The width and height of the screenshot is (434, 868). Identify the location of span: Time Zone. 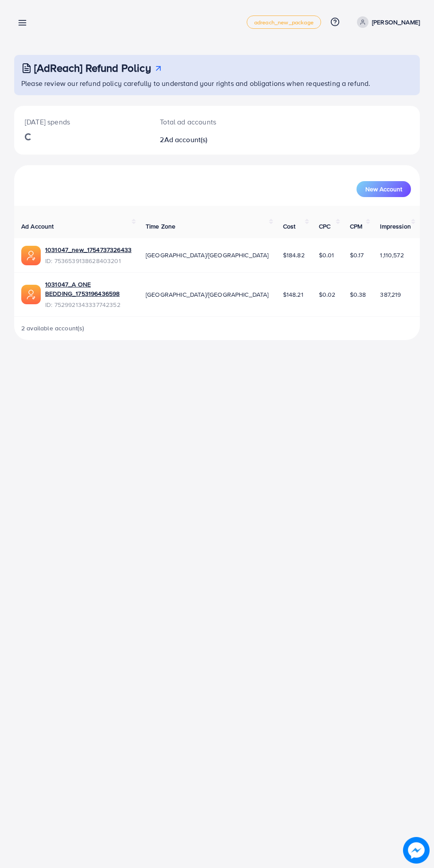
(160, 226).